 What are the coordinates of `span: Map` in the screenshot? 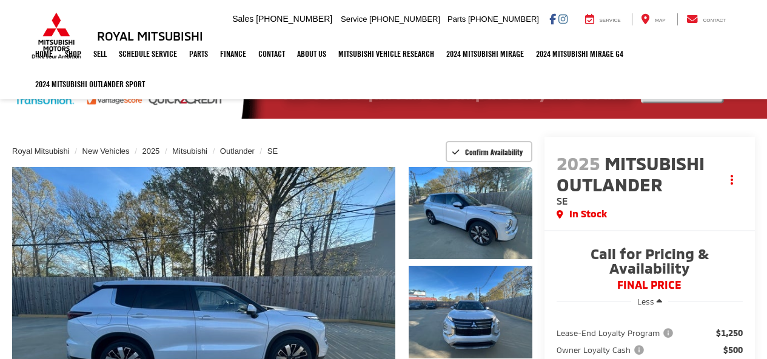 It's located at (660, 20).